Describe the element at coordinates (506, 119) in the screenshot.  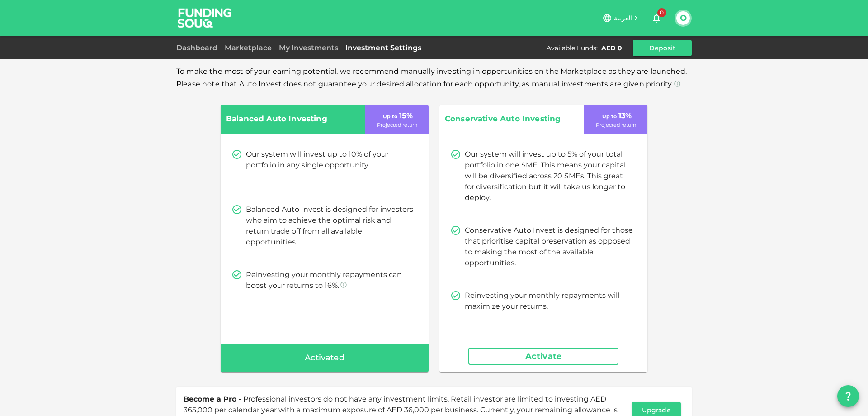
I see `span: Conservative Auto Investing` at that location.